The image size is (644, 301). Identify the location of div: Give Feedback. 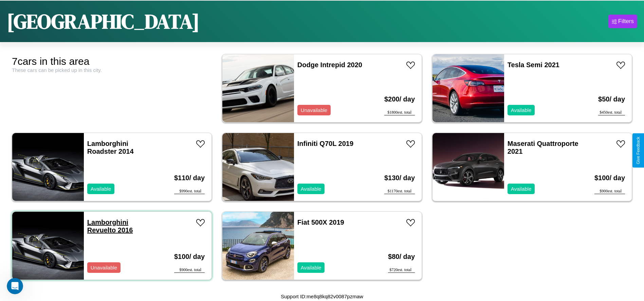
(638, 150).